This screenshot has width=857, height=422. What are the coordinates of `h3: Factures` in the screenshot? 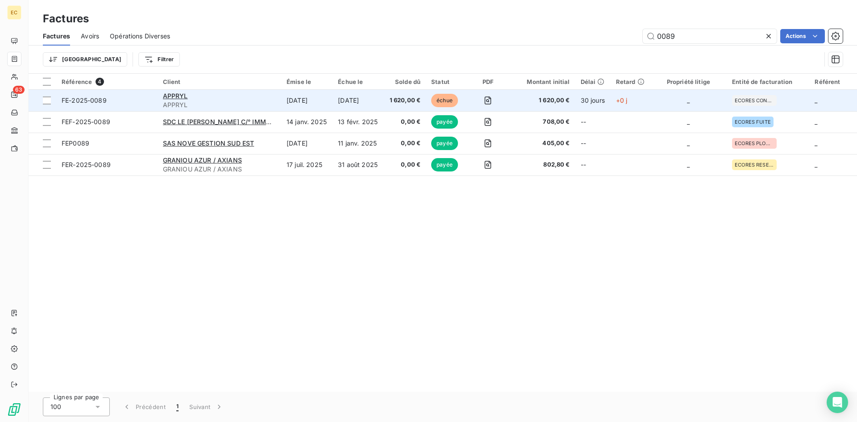 It's located at (66, 19).